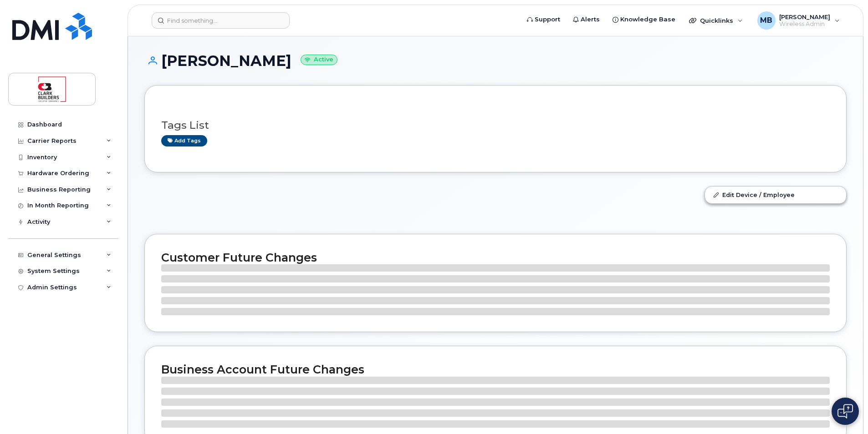  Describe the element at coordinates (184, 140) in the screenshot. I see `a: Add tags` at that location.